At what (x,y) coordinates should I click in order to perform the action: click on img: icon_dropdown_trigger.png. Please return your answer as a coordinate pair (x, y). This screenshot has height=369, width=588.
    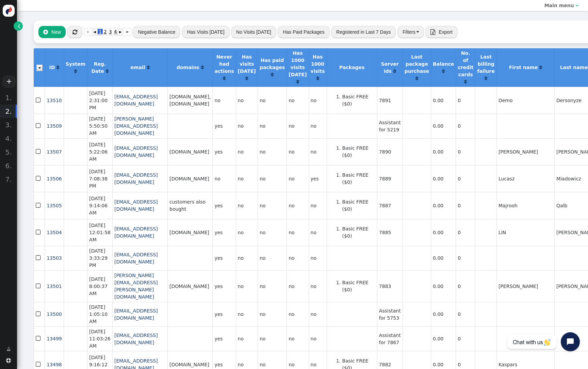
    Looking at the image, I should click on (40, 68).